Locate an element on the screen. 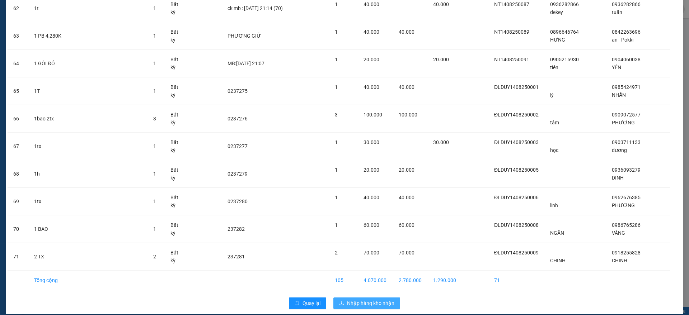 This screenshot has height=315, width=689. td: 69 is located at coordinates (18, 202).